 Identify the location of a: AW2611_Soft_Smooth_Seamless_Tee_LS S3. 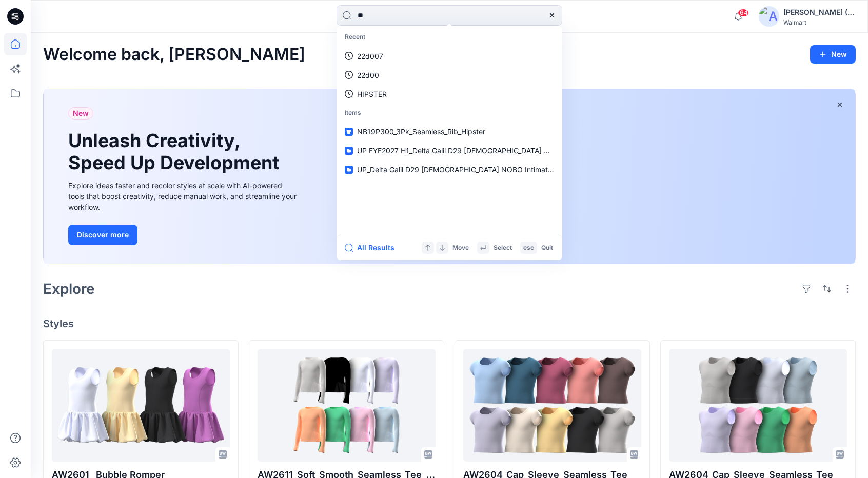
(347, 406).